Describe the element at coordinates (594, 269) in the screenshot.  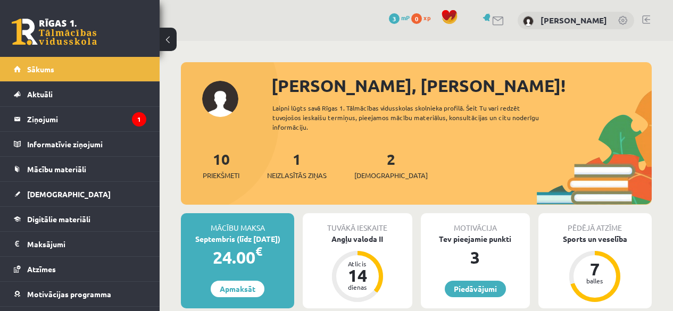
I see `div: 7` at that location.